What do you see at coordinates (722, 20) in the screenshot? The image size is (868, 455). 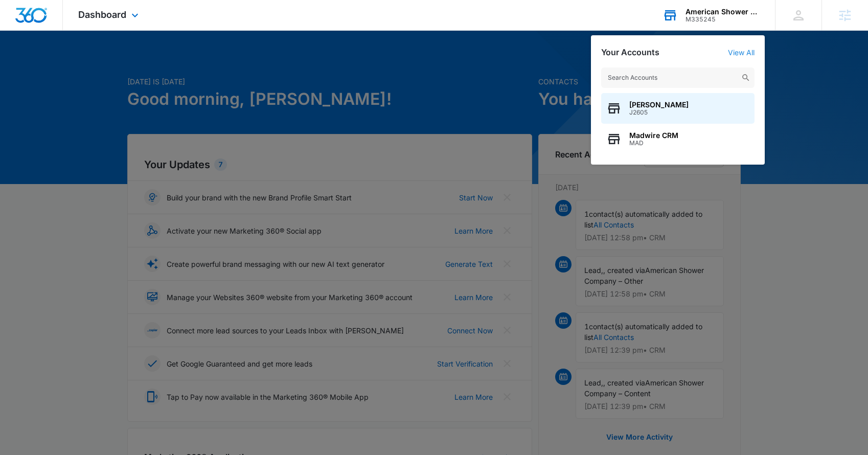 I see `div: account id` at bounding box center [722, 20].